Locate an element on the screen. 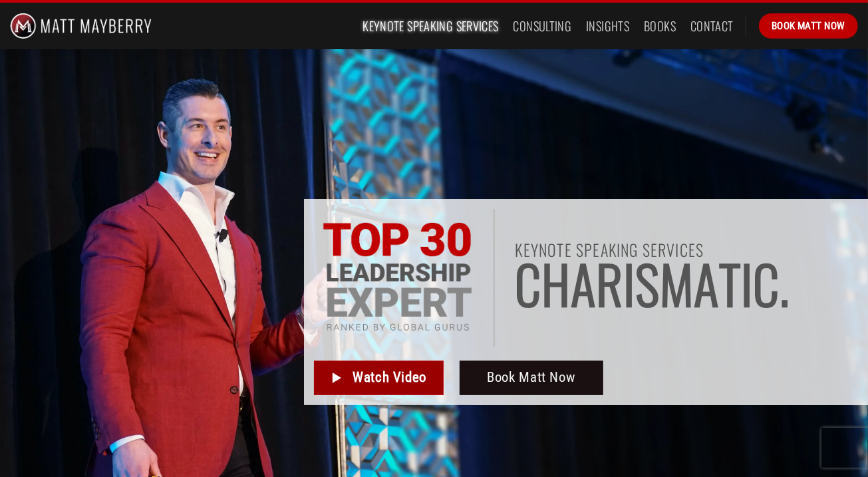 This screenshot has height=477, width=868. span: Watch Video is located at coordinates (389, 378).